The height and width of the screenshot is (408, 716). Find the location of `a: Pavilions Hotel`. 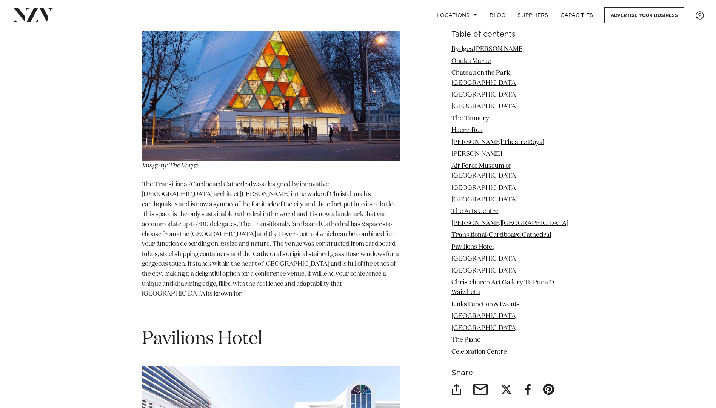

a: Pavilions Hotel is located at coordinates (472, 247).